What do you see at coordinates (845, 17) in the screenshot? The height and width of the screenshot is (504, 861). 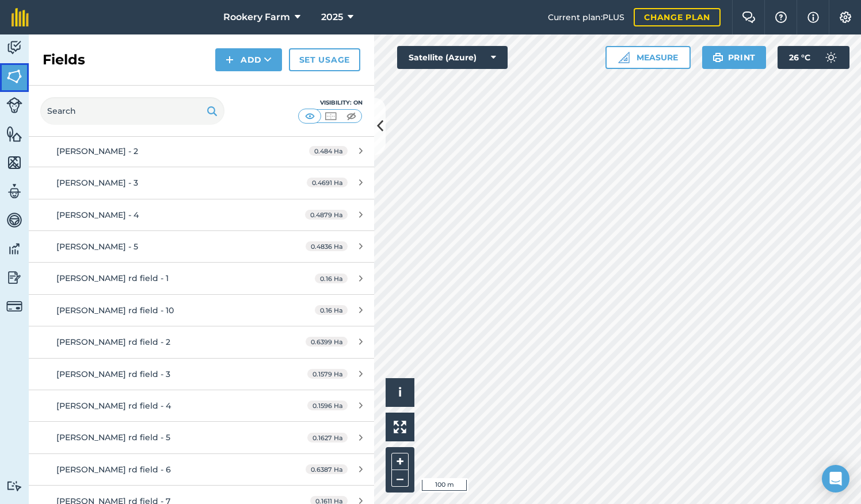 I see `img: A cog icon` at bounding box center [845, 17].